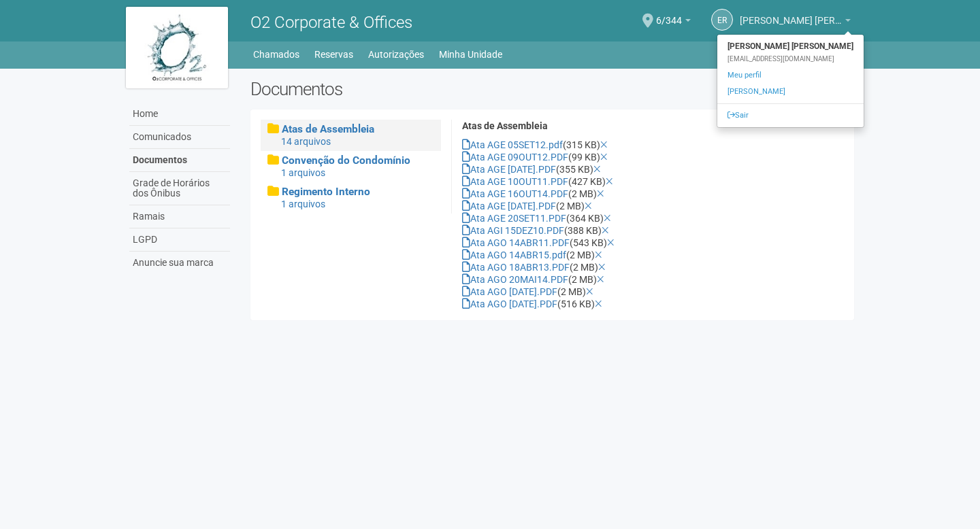  Describe the element at coordinates (470, 54) in the screenshot. I see `a: Minha Unidade` at that location.